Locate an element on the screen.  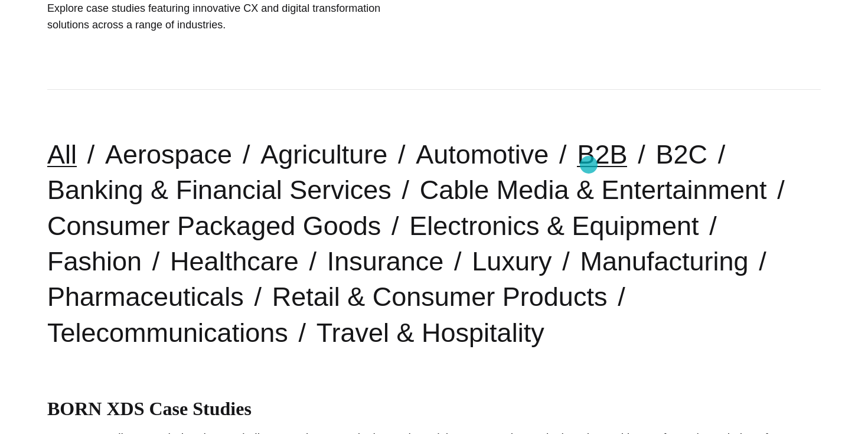
a: Aerospace is located at coordinates (168, 154).